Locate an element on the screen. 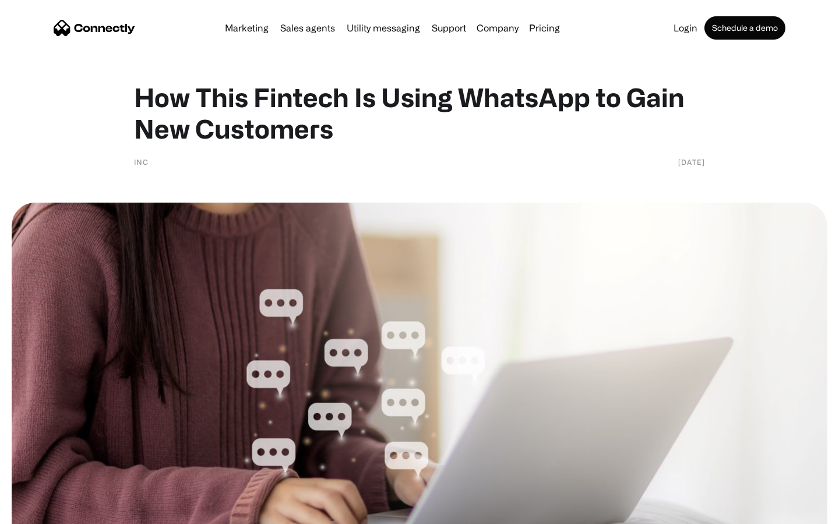 The image size is (839, 524). h1: How This Fintech Is Using WhatsApp to Gain New Customers is located at coordinates (419, 113).